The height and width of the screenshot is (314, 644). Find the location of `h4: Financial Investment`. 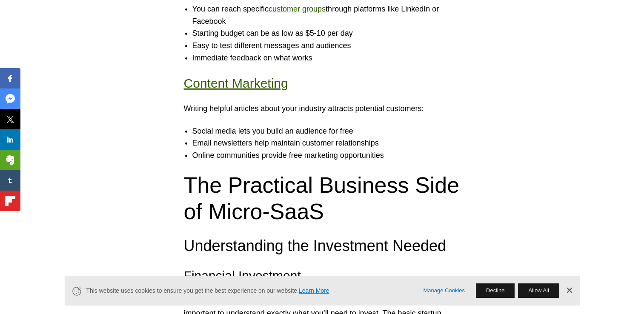

h4: Financial Investment is located at coordinates (322, 276).